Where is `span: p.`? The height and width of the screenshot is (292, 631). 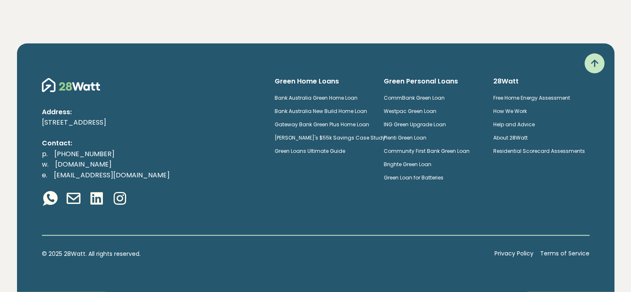
span: p. is located at coordinates (45, 153).